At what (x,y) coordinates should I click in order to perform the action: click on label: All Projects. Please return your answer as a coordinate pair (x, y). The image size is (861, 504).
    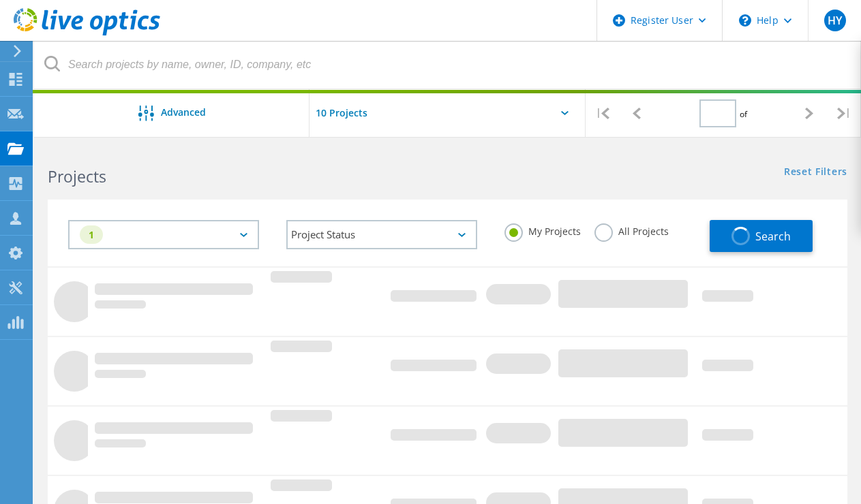
    Looking at the image, I should click on (631, 229).